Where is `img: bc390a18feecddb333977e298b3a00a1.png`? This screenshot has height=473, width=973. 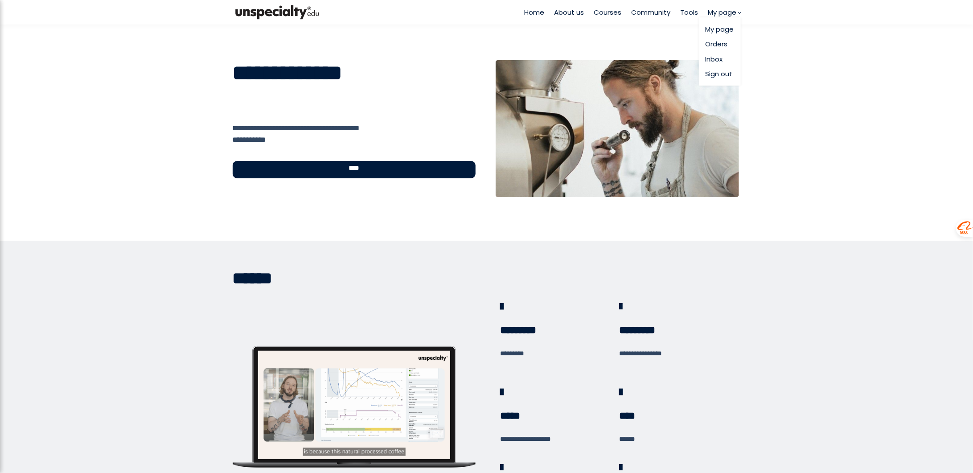
img: bc390a18feecddb333977e298b3a00a1.png is located at coordinates (277, 12).